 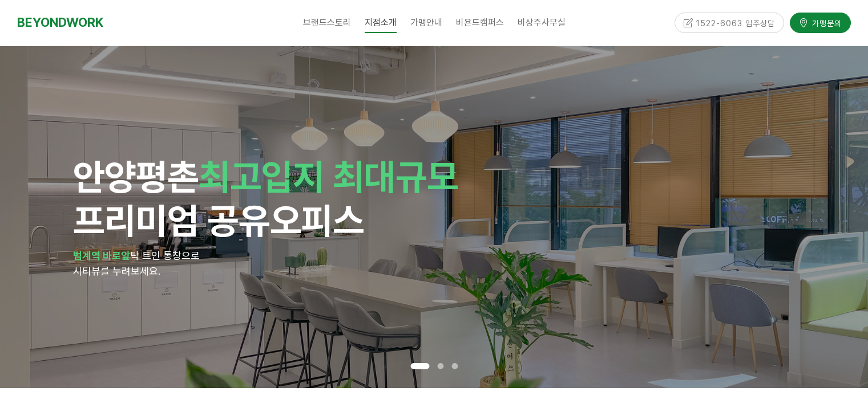 What do you see at coordinates (165, 255) in the screenshot?
I see `span: 탁 트인 통창으로` at bounding box center [165, 255].